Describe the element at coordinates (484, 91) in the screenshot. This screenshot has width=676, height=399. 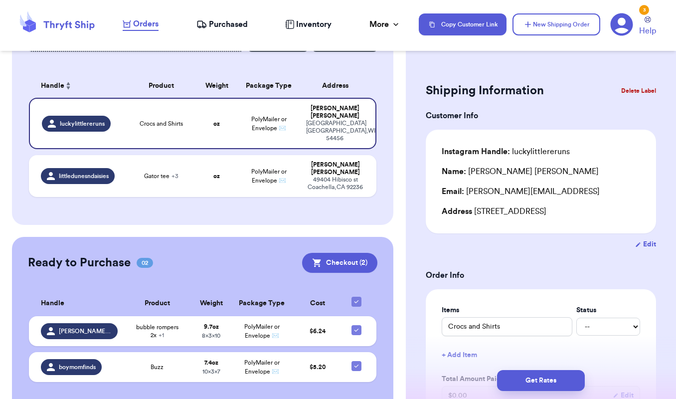
I see `h2: Shipping Information` at that location.